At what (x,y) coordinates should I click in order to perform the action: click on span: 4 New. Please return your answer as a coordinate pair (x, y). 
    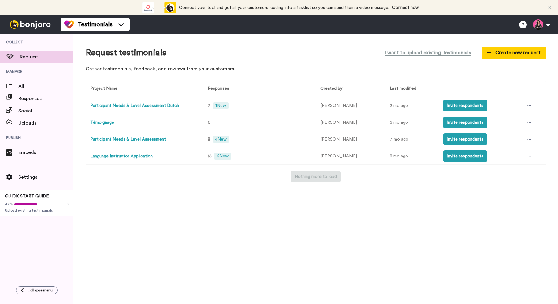
    Looking at the image, I should click on (221, 139).